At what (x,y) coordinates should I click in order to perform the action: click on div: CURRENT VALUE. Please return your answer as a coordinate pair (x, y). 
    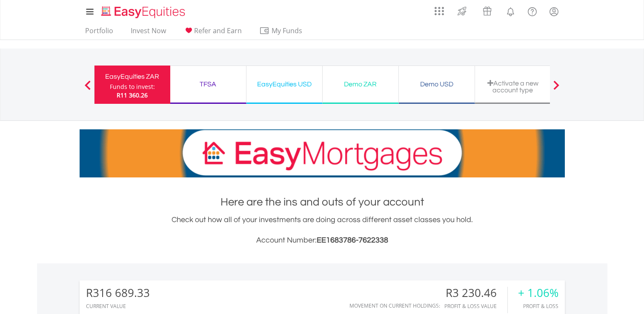
    Looking at the image, I should click on (118, 306).